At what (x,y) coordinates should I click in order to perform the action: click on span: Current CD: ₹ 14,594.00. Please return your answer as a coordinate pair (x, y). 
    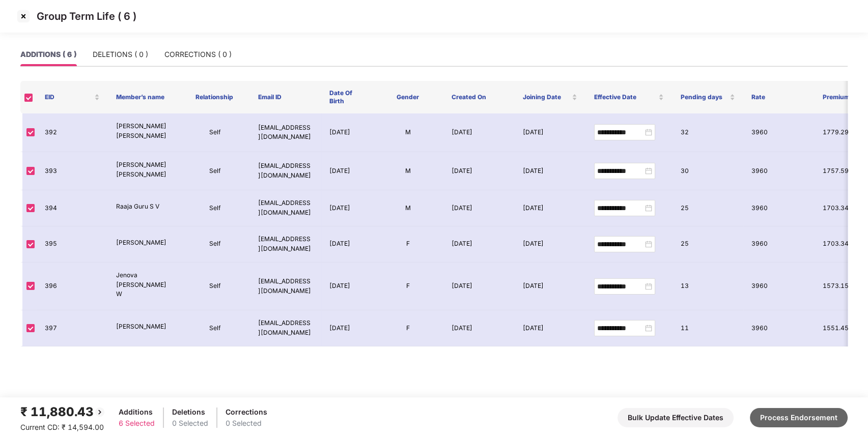
    Looking at the image, I should click on (62, 427).